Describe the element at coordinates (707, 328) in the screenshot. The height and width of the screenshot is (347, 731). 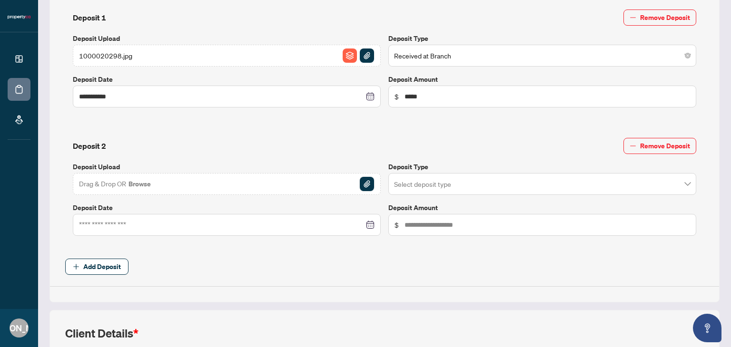
I see `button: Open asap` at that location.